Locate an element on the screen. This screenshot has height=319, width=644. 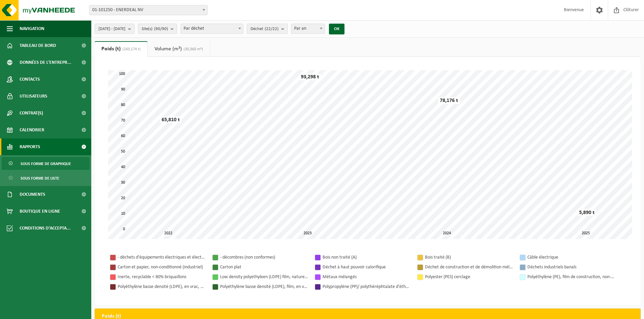
div: 93,298 t is located at coordinates (310, 77).